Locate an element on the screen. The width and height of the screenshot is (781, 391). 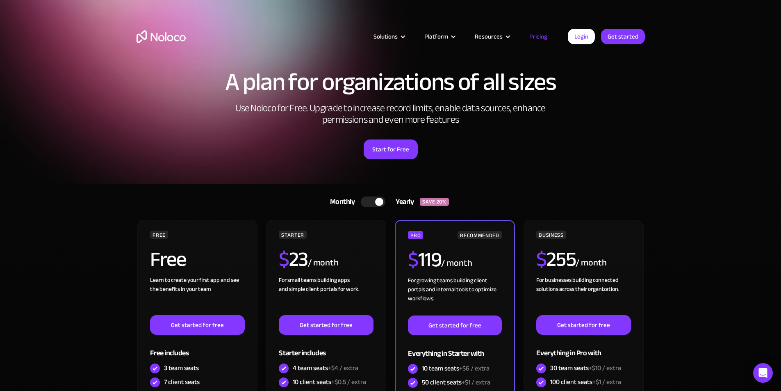
div: For growing teams building client portals and internal tools to optimize workflows. is located at coordinates (454, 295).